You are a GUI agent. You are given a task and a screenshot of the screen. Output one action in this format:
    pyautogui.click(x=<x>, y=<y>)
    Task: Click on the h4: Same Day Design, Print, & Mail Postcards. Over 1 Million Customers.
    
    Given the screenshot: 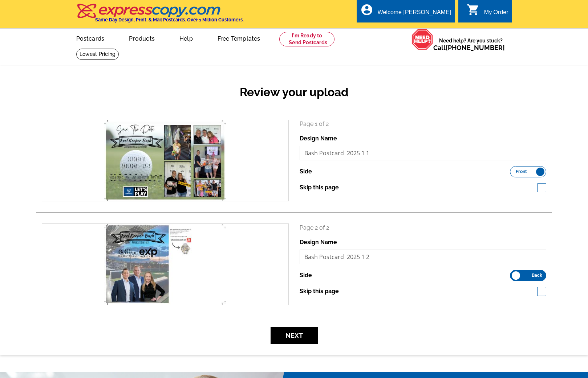 What is the action you would take?
    pyautogui.click(x=169, y=20)
    